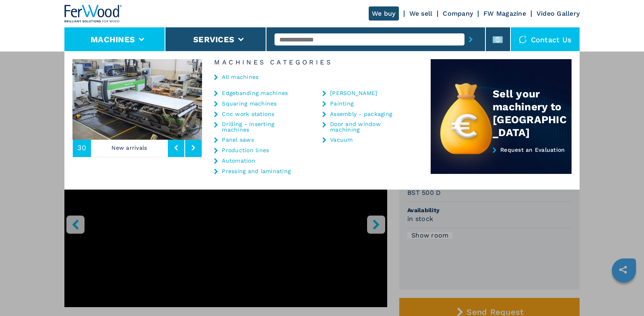  I want to click on a: Painting, so click(342, 103).